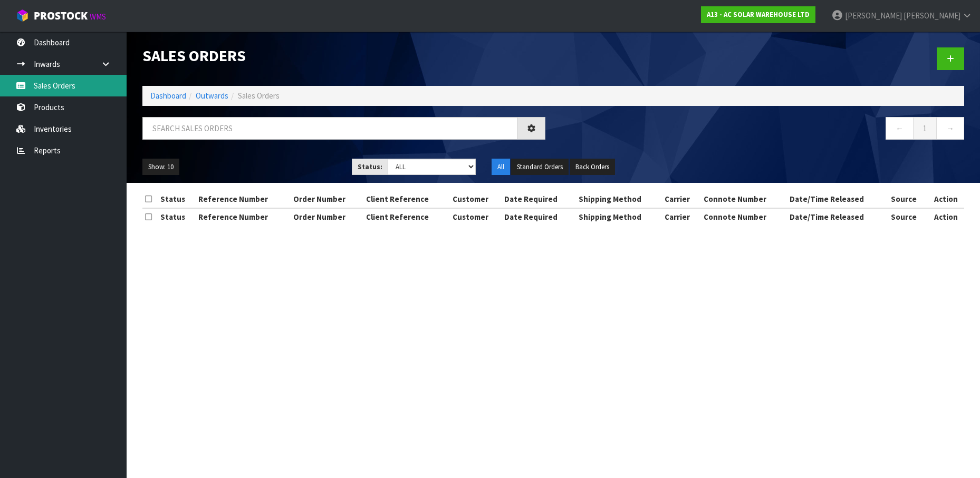 Image resolution: width=980 pixels, height=478 pixels. Describe the element at coordinates (61, 16) in the screenshot. I see `span: ProStock` at that location.